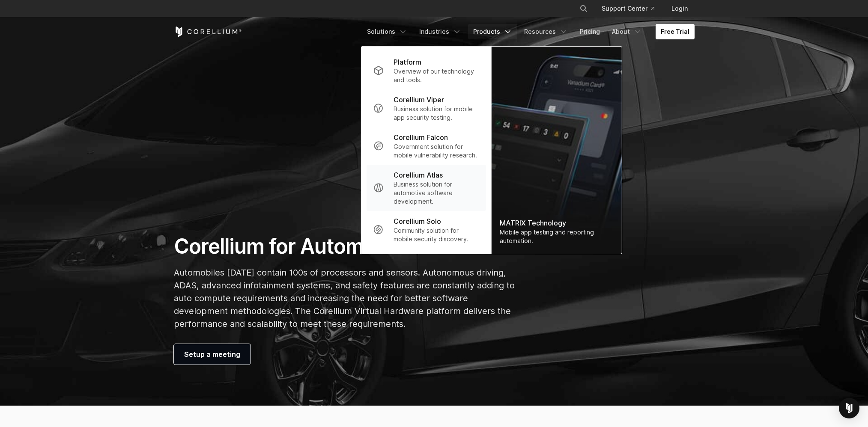 This screenshot has height=427, width=868. Describe the element at coordinates (627, 32) in the screenshot. I see `a: About` at that location.